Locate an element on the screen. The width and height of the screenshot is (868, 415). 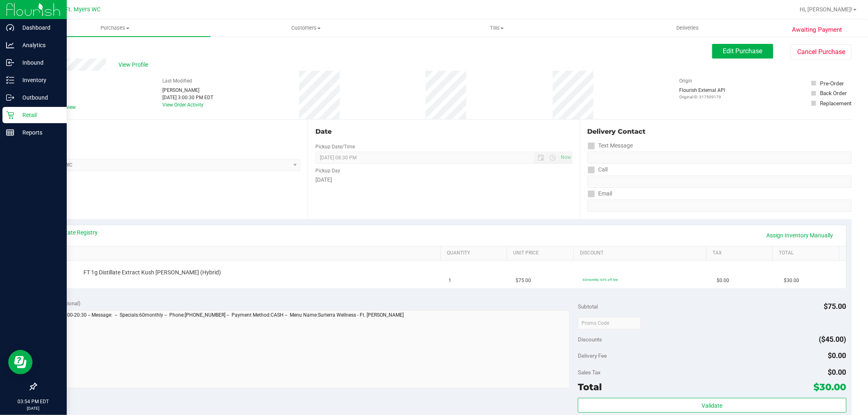
span: Ft. Myers WC is located at coordinates (83, 9).